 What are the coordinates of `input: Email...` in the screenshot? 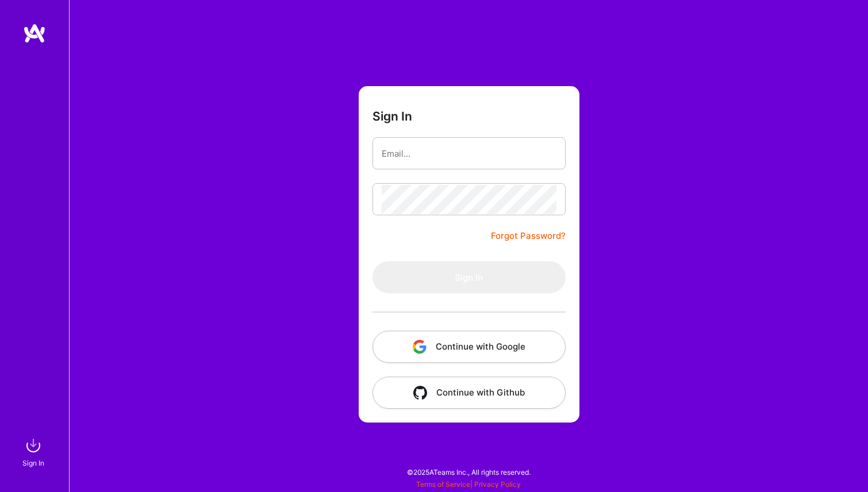 It's located at (469, 153).